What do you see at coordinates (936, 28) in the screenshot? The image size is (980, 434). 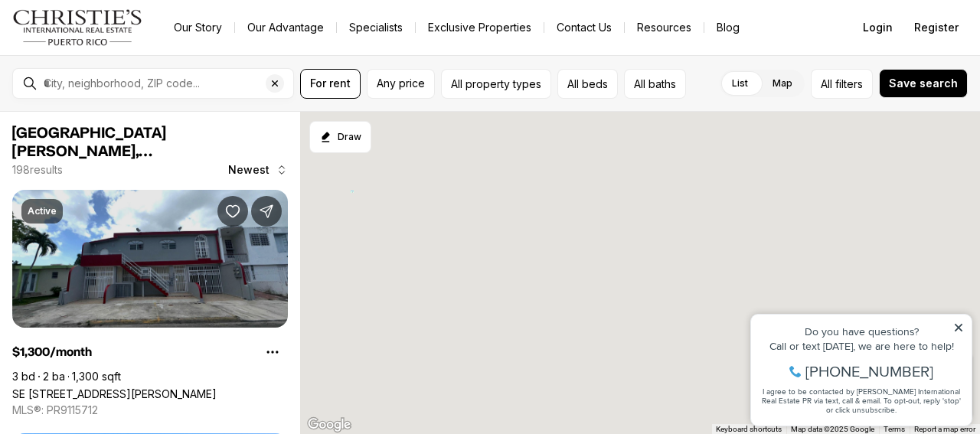 I see `span: Register` at bounding box center [936, 28].